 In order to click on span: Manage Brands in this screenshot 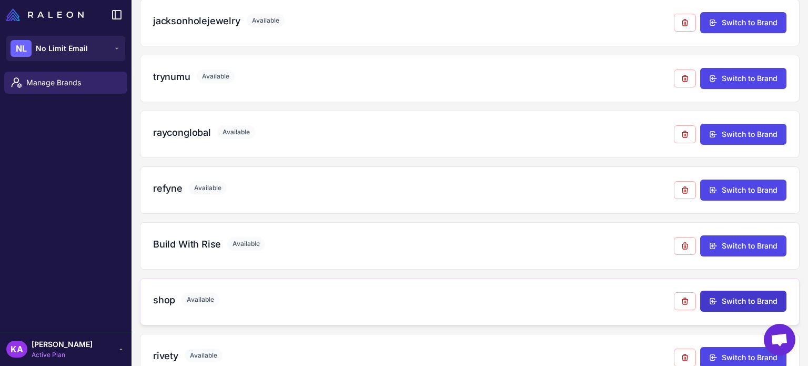, I will do `click(73, 83)`.